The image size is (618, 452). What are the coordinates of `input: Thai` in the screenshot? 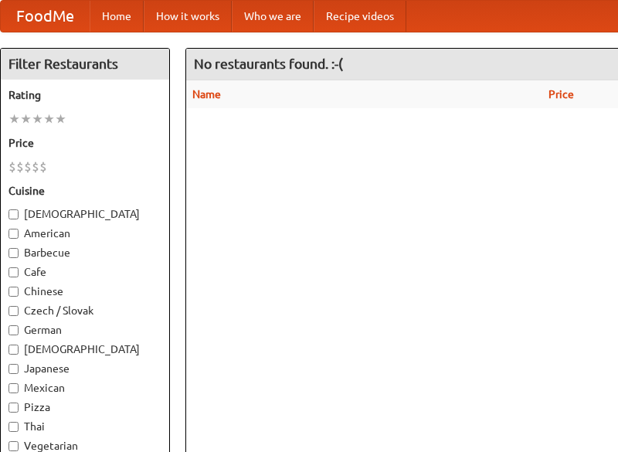 It's located at (13, 426).